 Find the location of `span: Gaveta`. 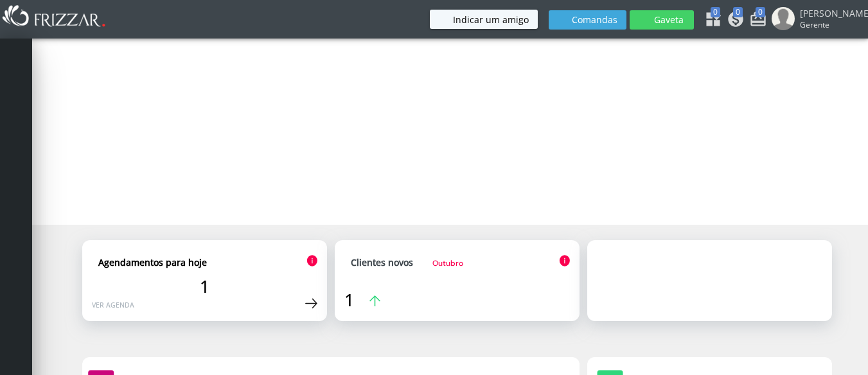

span: Gaveta is located at coordinates (668, 20).